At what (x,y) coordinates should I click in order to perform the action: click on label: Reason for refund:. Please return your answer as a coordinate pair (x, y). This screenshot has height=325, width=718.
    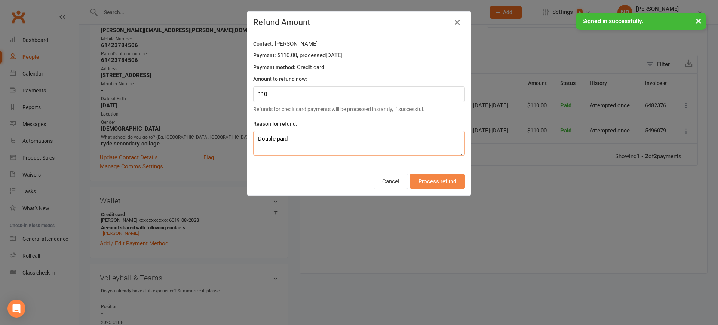
    Looking at the image, I should click on (275, 124).